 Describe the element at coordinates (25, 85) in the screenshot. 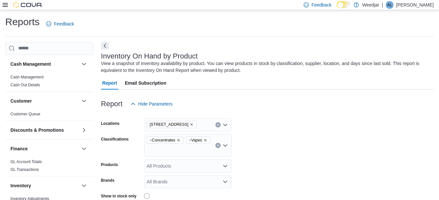

I see `a: Cash Out Details` at that location.